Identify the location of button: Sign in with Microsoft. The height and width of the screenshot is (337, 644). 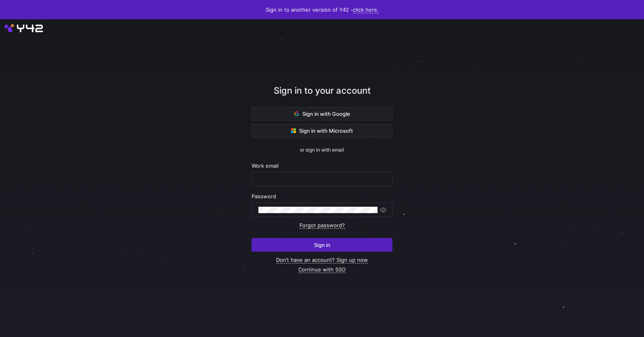
(322, 131).